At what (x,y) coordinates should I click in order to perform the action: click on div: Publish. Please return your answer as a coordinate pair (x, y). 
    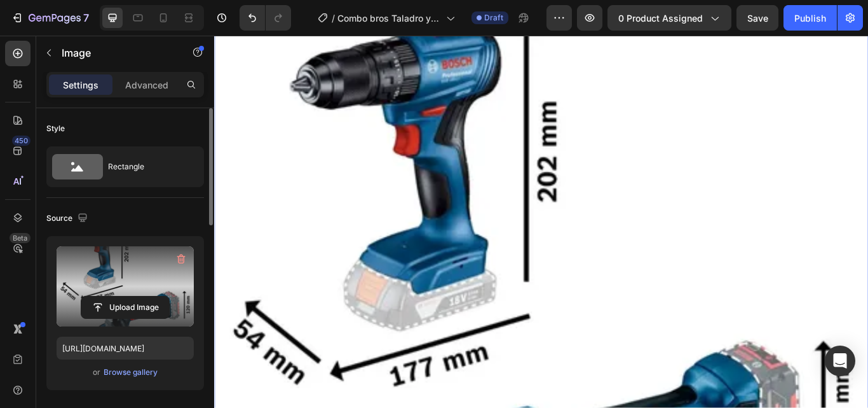
    Looking at the image, I should click on (811, 18).